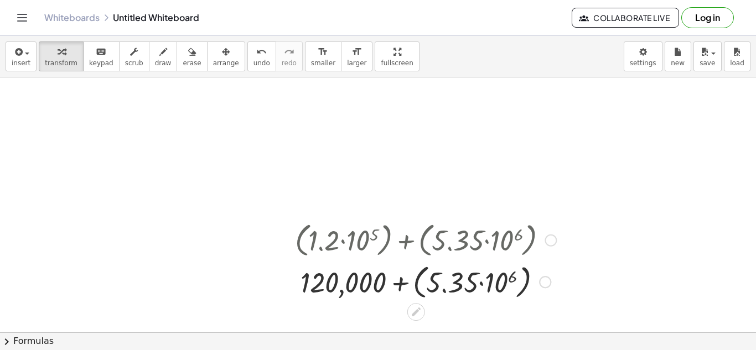 The height and width of the screenshot is (350, 756). Describe the element at coordinates (22, 18) in the screenshot. I see `button: Toggle navigation` at that location.